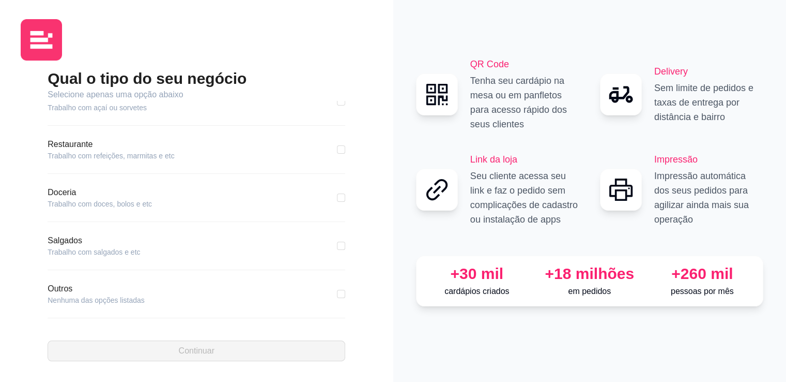 The height and width of the screenshot is (382, 786). I want to click on div: +18 milhões, so click(590, 274).